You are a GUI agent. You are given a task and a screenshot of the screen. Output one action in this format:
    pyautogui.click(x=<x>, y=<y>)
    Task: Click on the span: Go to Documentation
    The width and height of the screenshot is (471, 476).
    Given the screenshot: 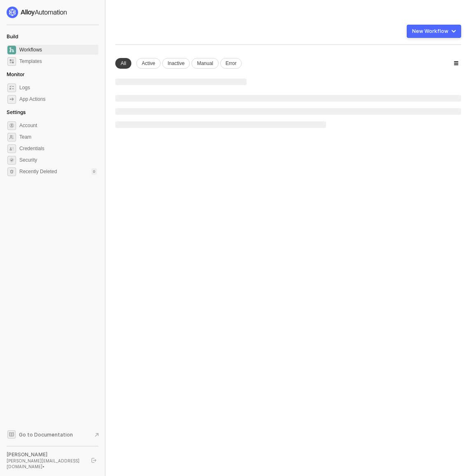 What is the action you would take?
    pyautogui.click(x=46, y=435)
    